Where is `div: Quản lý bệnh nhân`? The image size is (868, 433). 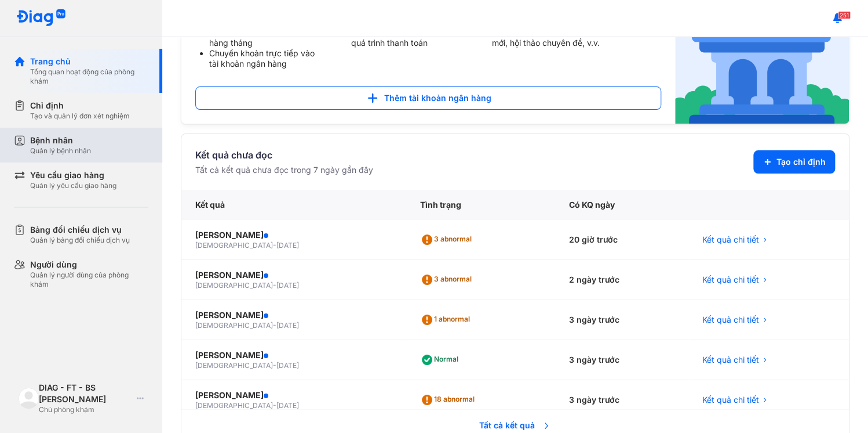 div: Quản lý bệnh nhân is located at coordinates (60, 151).